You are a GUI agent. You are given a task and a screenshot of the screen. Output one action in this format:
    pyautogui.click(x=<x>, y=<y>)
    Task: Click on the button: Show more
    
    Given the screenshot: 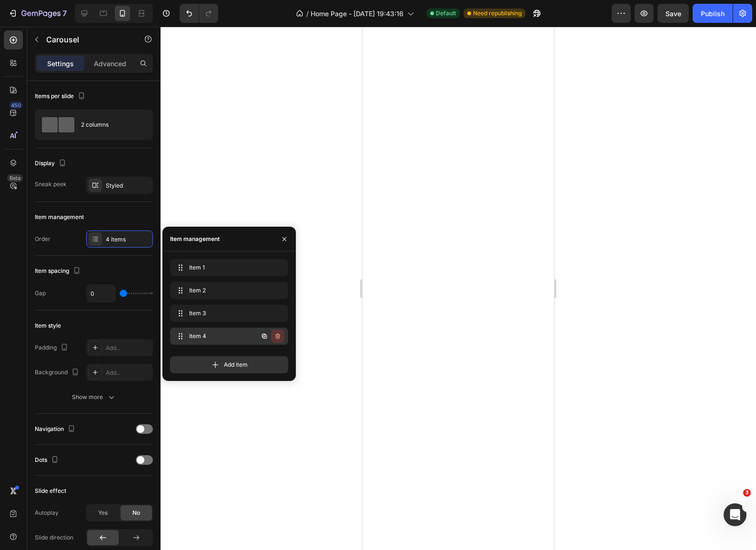 What is the action you would take?
    pyautogui.click(x=94, y=397)
    